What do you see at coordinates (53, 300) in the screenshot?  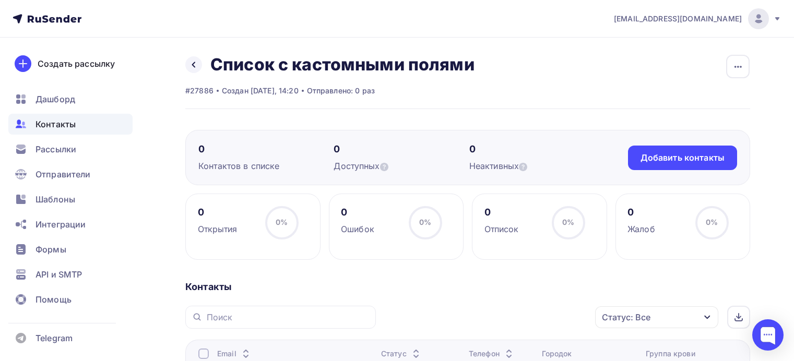 I see `span: Помощь` at bounding box center [53, 300].